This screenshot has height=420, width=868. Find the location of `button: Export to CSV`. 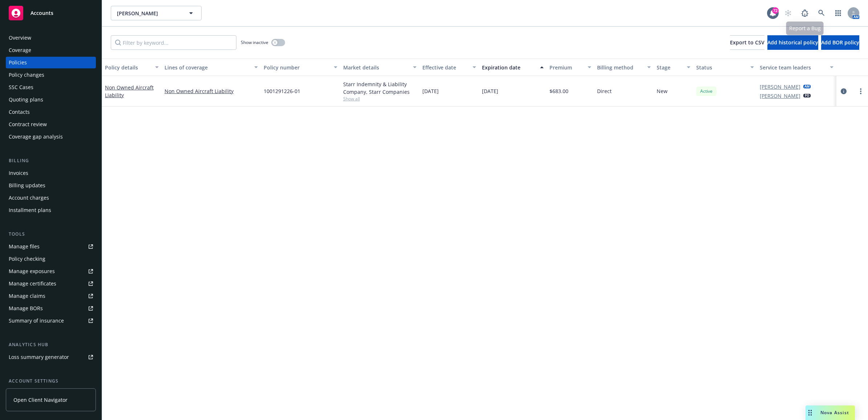

button: Export to CSV is located at coordinates (747, 43).